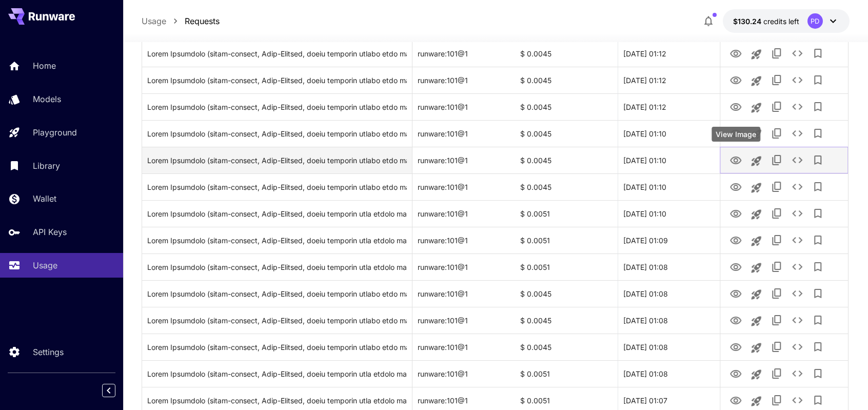 Image resolution: width=868 pixels, height=410 pixels. I want to click on p: Wallet, so click(44, 199).